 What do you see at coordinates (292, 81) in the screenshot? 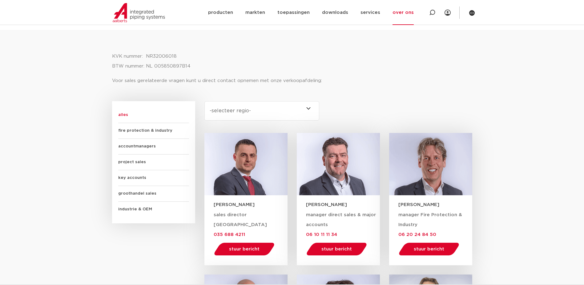
I see `p: Voor sales gerelateerde vragen kunt u direct contact opnemen met onze verkoopafdeling:` at bounding box center [292, 81].